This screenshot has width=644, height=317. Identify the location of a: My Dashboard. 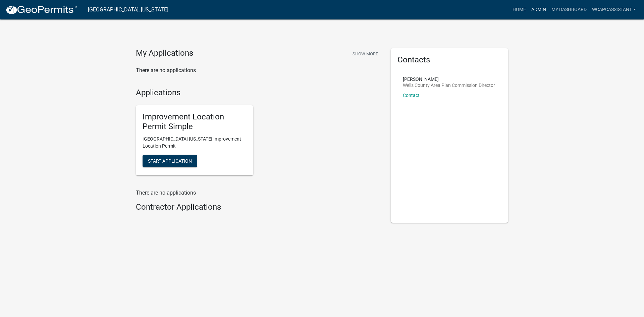
(569, 10).